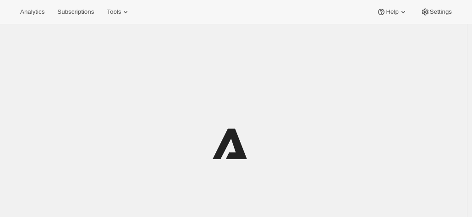 The image size is (472, 217). I want to click on button: Analytics, so click(32, 12).